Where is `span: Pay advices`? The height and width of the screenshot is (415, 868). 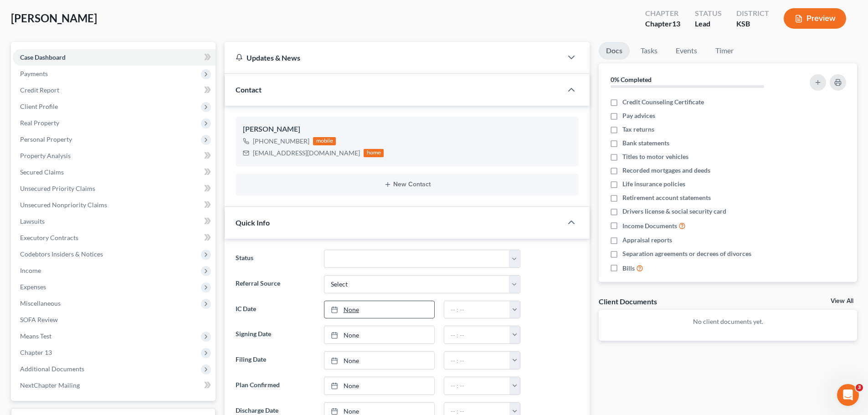 span: Pay advices is located at coordinates (639, 116).